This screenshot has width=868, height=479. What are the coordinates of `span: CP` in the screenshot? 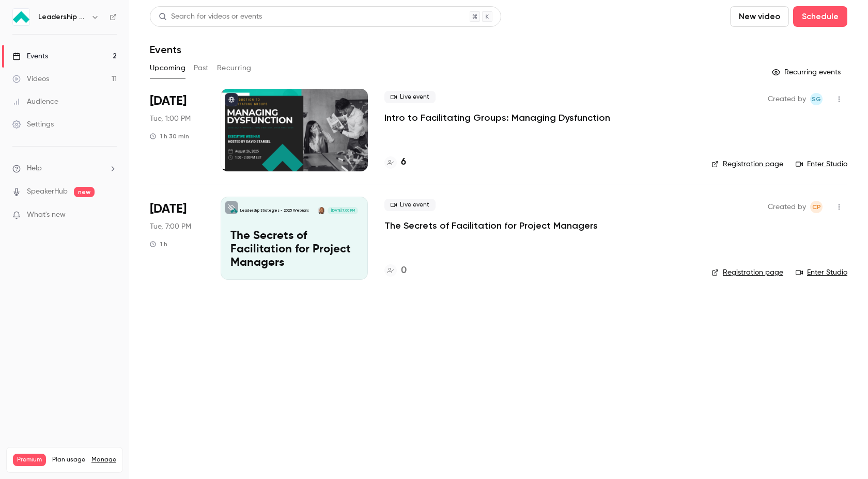 It's located at (816, 207).